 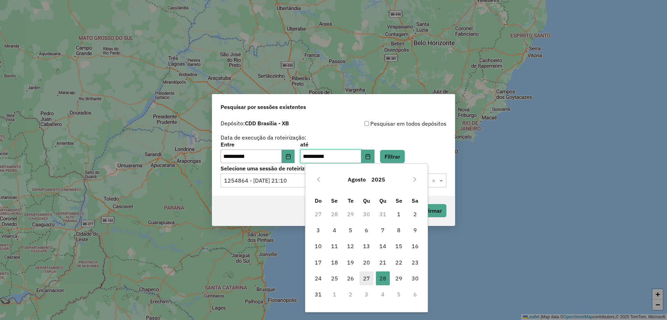 I want to click on td: 21, so click(x=383, y=263).